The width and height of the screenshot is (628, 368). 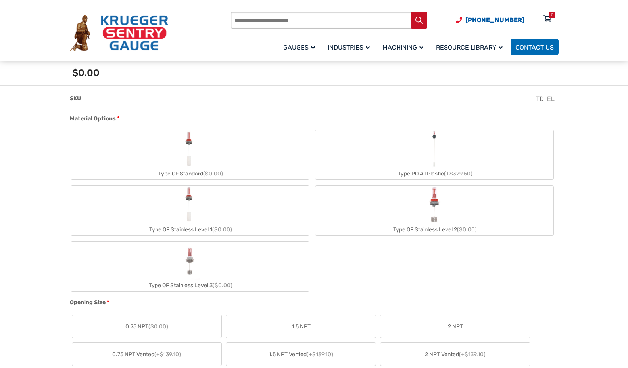 I want to click on div: Type OF Stainless Level 2, so click(x=434, y=230).